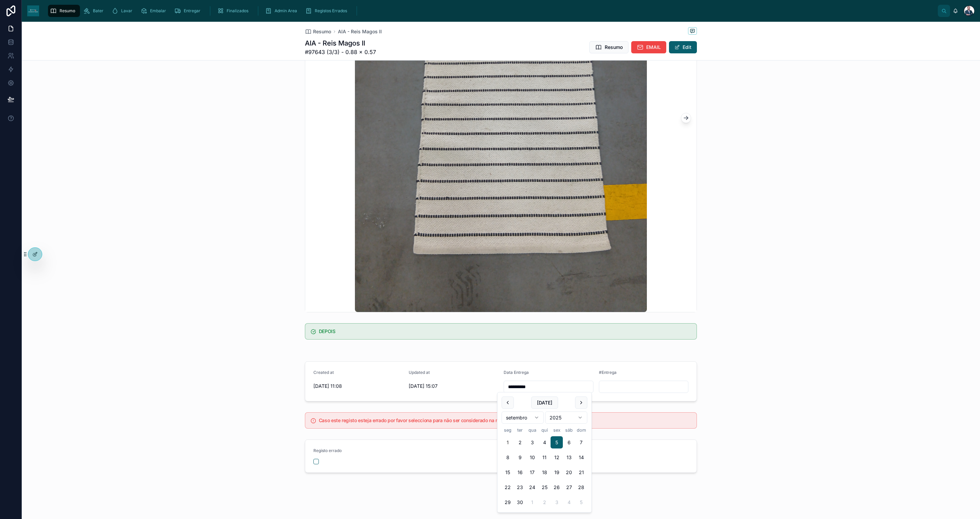 This screenshot has width=980, height=519. What do you see at coordinates (327, 11) in the screenshot?
I see `a: Registos Errados` at bounding box center [327, 11].